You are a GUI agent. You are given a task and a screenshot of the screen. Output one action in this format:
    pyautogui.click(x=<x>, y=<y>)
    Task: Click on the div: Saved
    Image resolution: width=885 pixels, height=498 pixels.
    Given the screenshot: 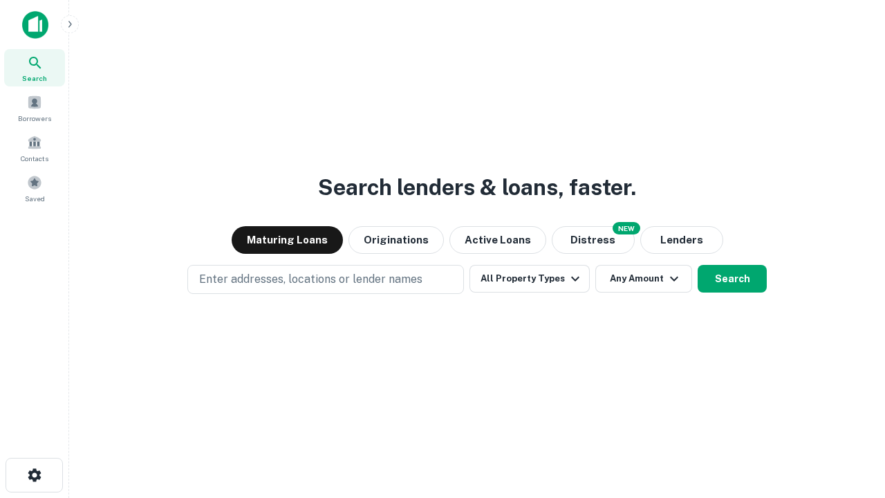 What is the action you would take?
    pyautogui.click(x=35, y=188)
    